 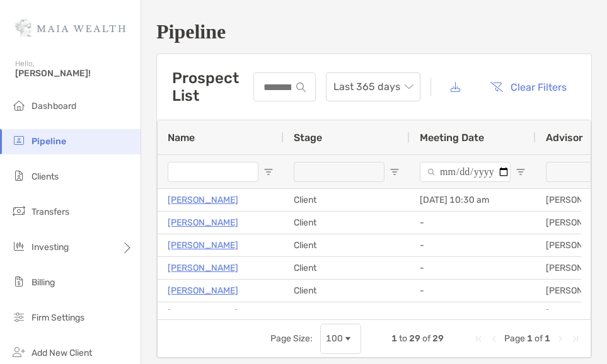 I want to click on span: Last 365 days, so click(x=373, y=87).